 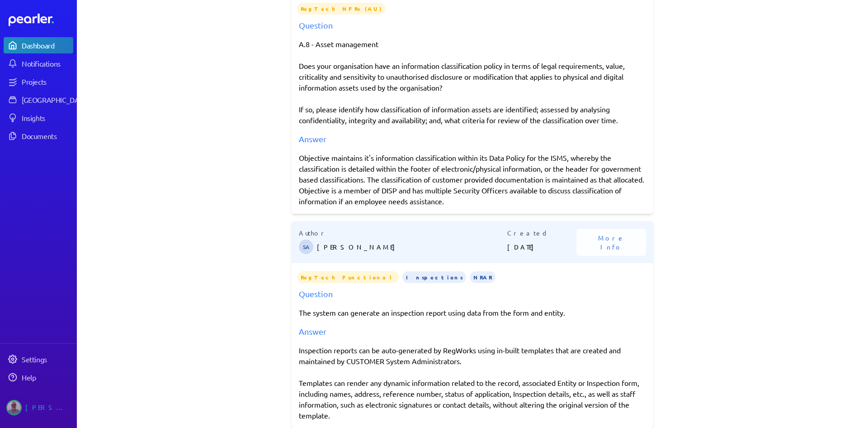 I want to click on span: Steve Ackermann, so click(x=306, y=247).